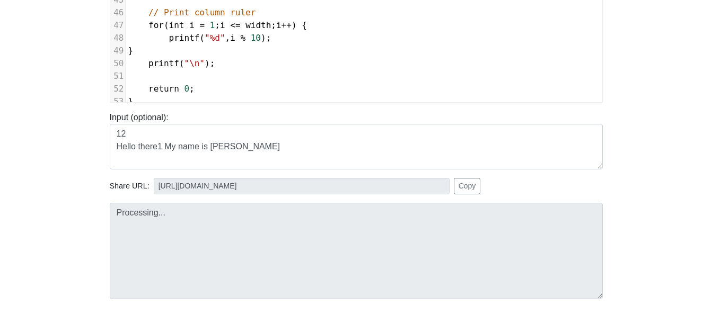 Image resolution: width=712 pixels, height=324 pixels. What do you see at coordinates (302, 186) in the screenshot?
I see `input: No share available yet` at bounding box center [302, 186].